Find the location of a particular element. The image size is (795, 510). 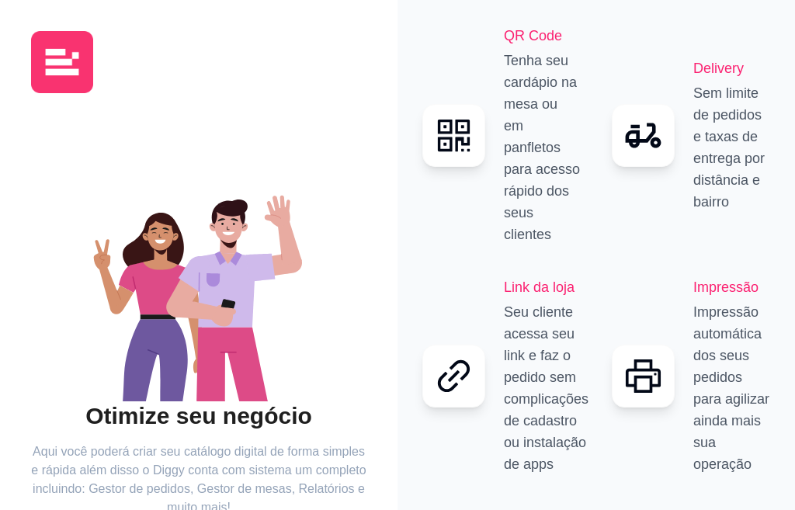

p: Tenha seu cardápio na mesa ou em panfletos para acesso rápido dos seus clientes is located at coordinates (542, 148).